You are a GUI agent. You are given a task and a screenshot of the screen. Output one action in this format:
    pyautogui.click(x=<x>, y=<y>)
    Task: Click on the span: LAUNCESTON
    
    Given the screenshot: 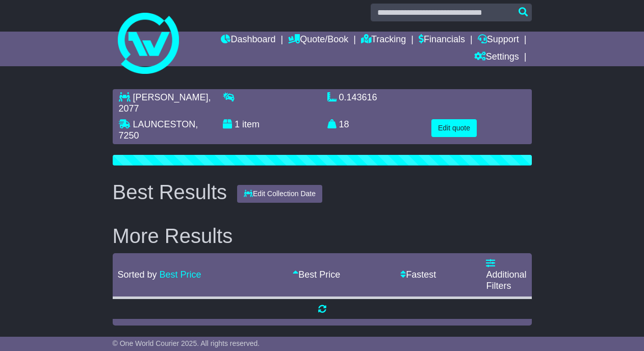 What is the action you would take?
    pyautogui.click(x=164, y=125)
    